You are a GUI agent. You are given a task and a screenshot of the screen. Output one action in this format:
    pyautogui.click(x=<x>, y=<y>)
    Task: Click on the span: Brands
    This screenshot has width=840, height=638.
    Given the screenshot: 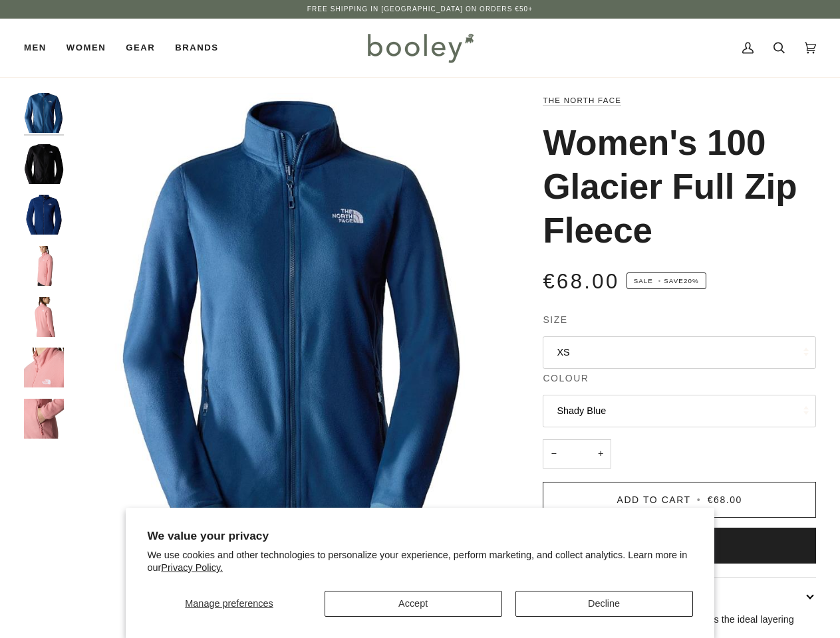 What is the action you would take?
    pyautogui.click(x=196, y=48)
    